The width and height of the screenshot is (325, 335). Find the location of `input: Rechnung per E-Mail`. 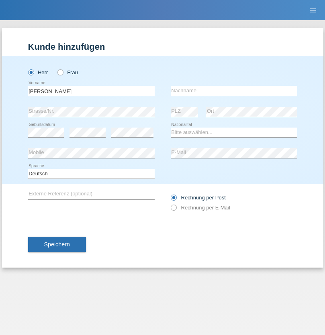

input: Rechnung per E-Mail is located at coordinates (173, 210).